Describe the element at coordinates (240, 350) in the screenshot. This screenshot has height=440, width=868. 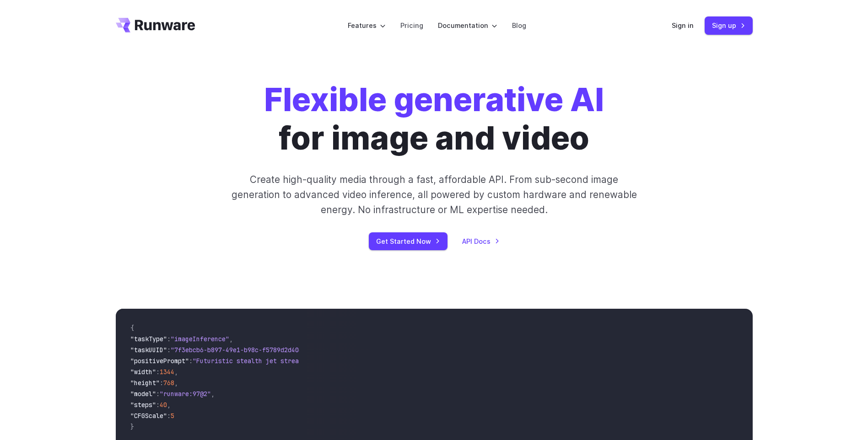
I see `span: "7f3ebcb6-b897-49e1-b98c-f5789d2d40d7"` at that location.